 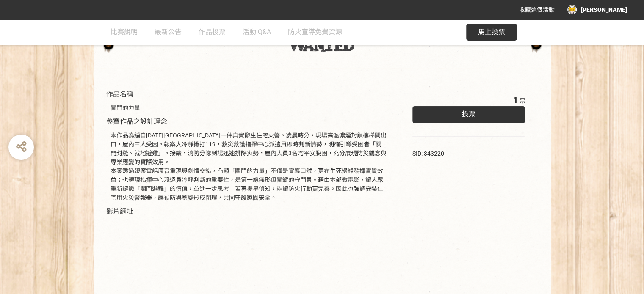 I want to click on a: 比賽說明, so click(x=124, y=32).